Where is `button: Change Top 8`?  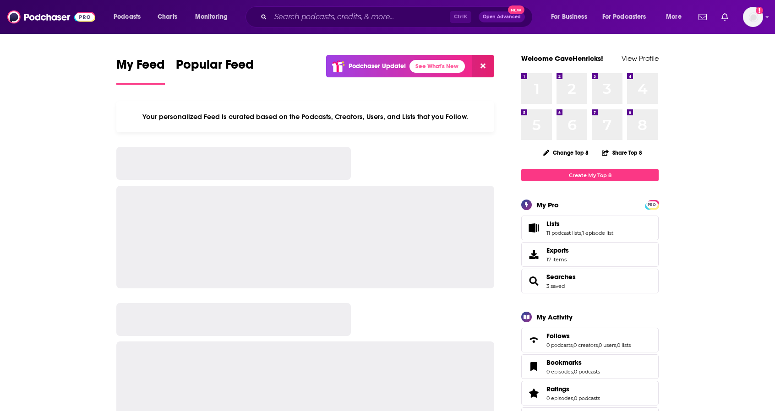
button: Change Top 8 is located at coordinates (566, 152).